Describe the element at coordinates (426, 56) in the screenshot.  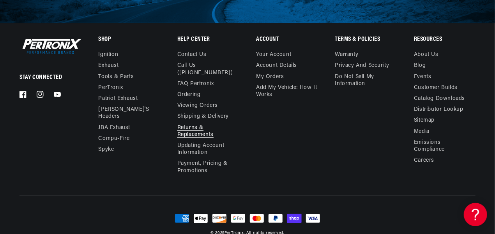
I see `a: About Us` at that location.